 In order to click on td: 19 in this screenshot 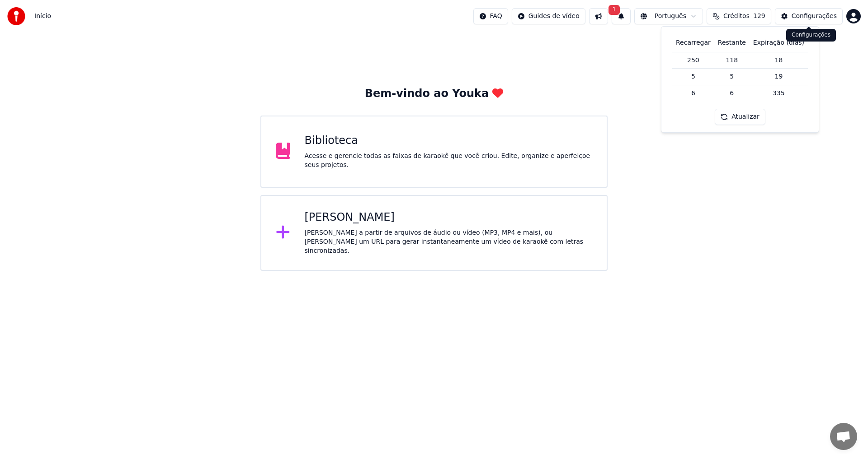, I will do `click(779, 77)`.